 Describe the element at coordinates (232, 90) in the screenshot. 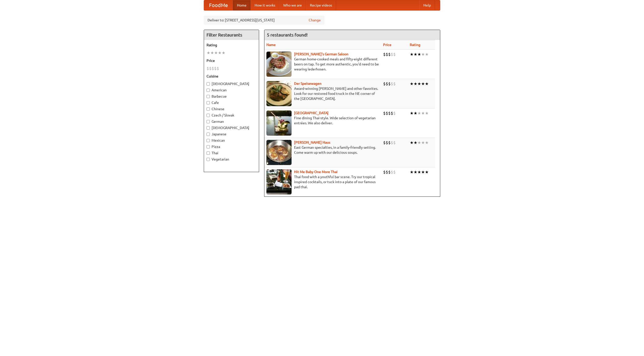

I see `label: American` at that location.